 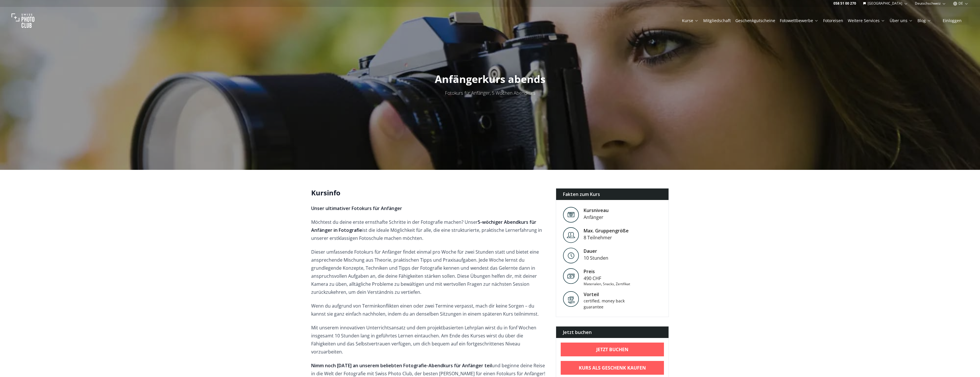 I want to click on span: Fotokurs für Anfänger, 5 Wochen Abendkurs, so click(x=490, y=93).